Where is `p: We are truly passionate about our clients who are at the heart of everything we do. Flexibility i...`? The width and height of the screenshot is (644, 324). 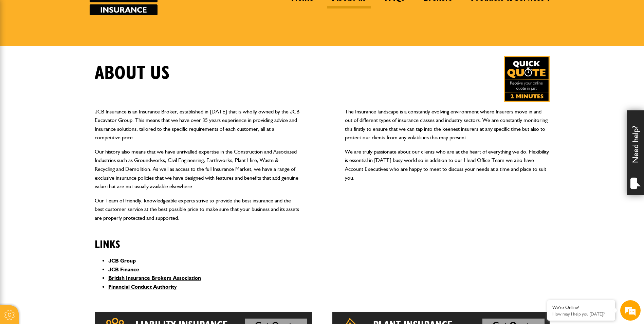 p: We are truly passionate about our clients who are at the heart of everything we do. Flexibility i... is located at coordinates (447, 165).